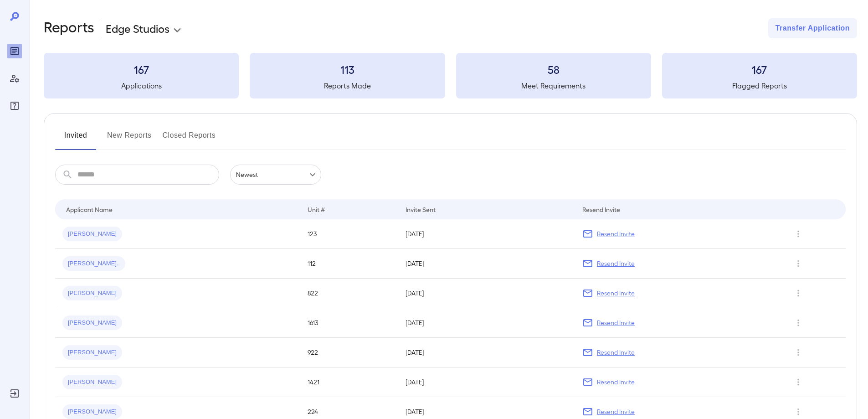 Image resolution: width=868 pixels, height=419 pixels. What do you see at coordinates (349, 352) in the screenshot?
I see `td: 922` at bounding box center [349, 352].